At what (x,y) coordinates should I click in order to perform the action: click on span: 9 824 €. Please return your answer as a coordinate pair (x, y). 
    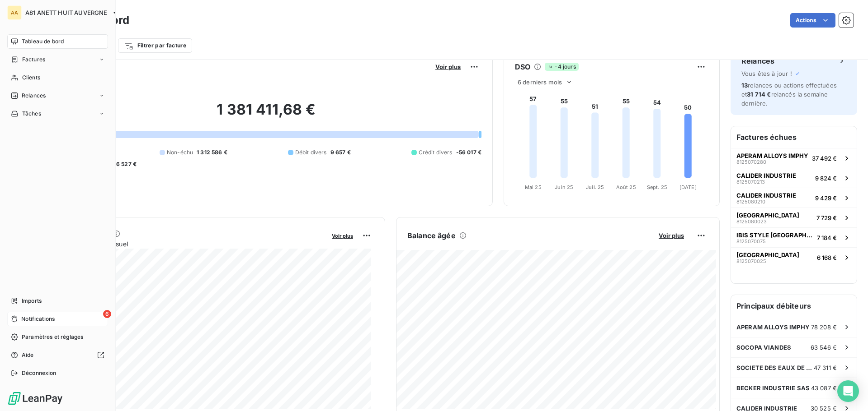
    Looking at the image, I should click on (826, 178).